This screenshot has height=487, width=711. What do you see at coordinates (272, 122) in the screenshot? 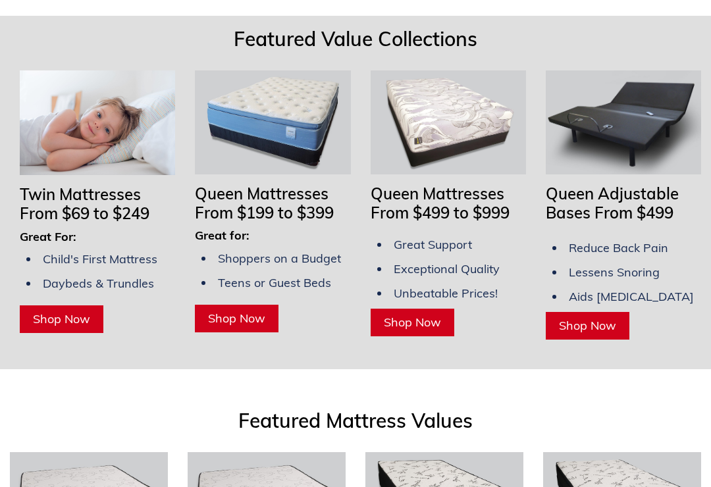
I see `a: Queen Mattresses From $199 to $349` at bounding box center [272, 122].